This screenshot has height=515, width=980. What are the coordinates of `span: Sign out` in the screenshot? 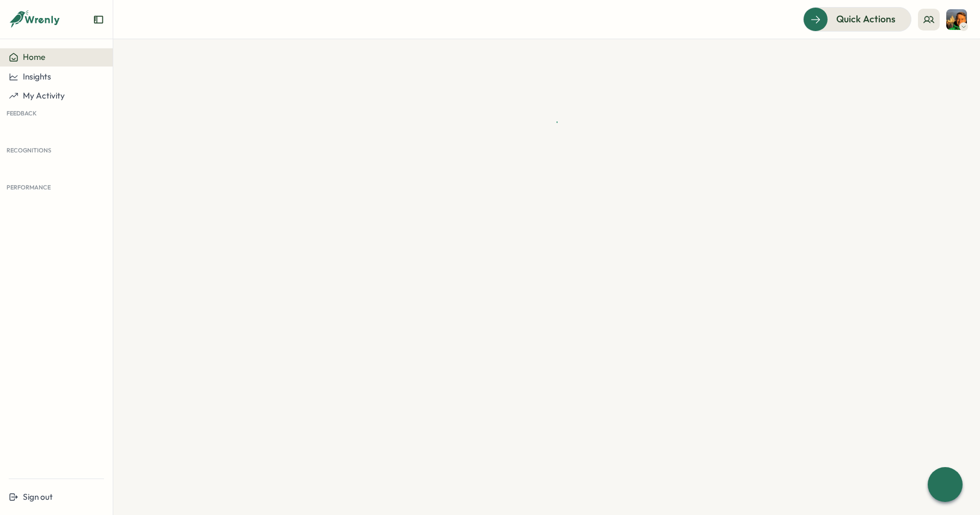 It's located at (38, 496).